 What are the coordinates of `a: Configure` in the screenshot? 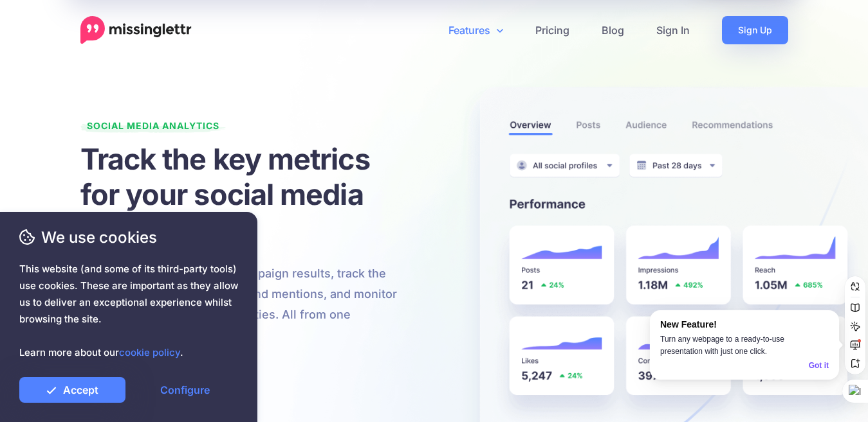 It's located at (185, 390).